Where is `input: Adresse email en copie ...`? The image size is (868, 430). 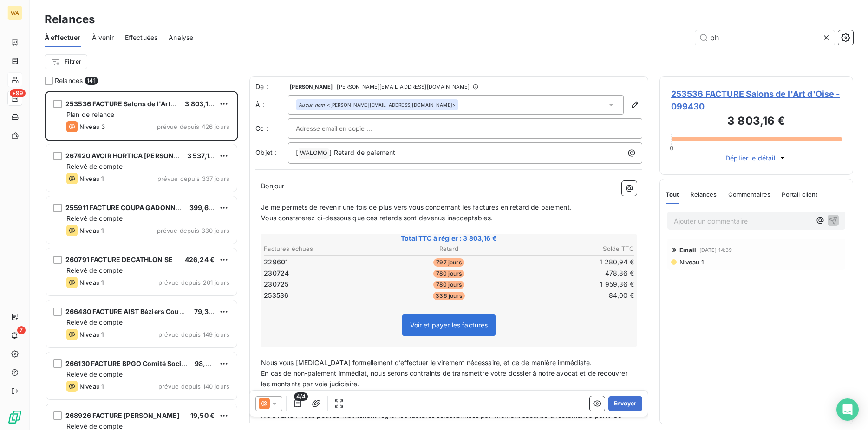
input: Adresse email en copie ... is located at coordinates (345, 129).